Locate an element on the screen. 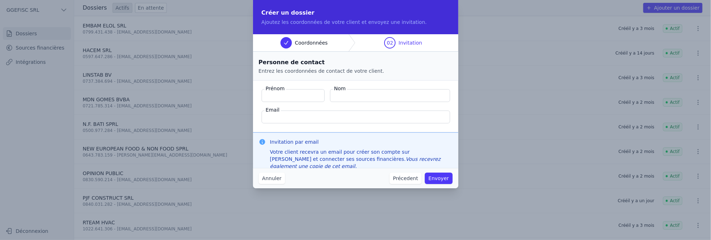 Image resolution: width=711 pixels, height=240 pixels. span: 02 is located at coordinates (390, 43).